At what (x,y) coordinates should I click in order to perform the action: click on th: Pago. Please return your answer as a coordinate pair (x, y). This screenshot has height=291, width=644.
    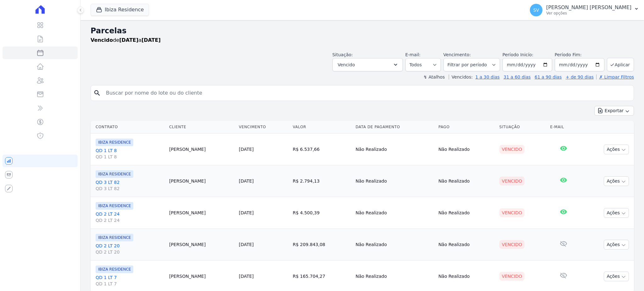
    Looking at the image, I should click on (467, 127).